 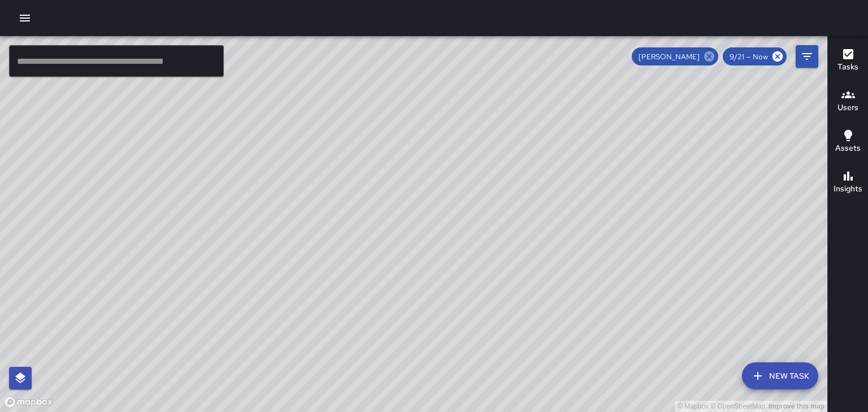 I want to click on button: Users, so click(x=848, y=101).